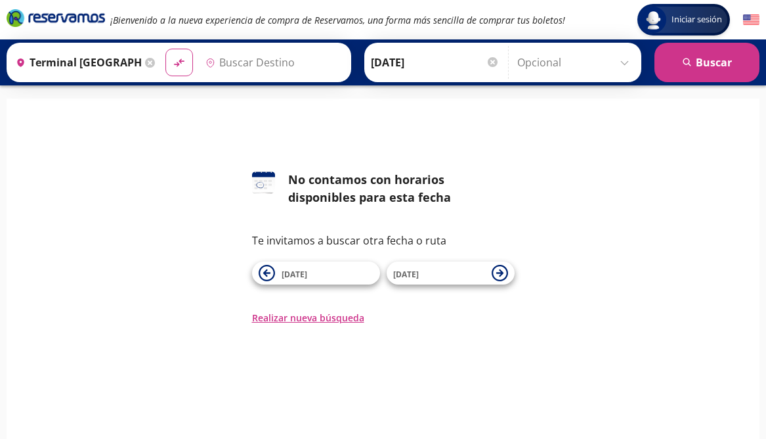  Describe the element at coordinates (435, 62) in the screenshot. I see `input: Elegir Fecha` at that location.